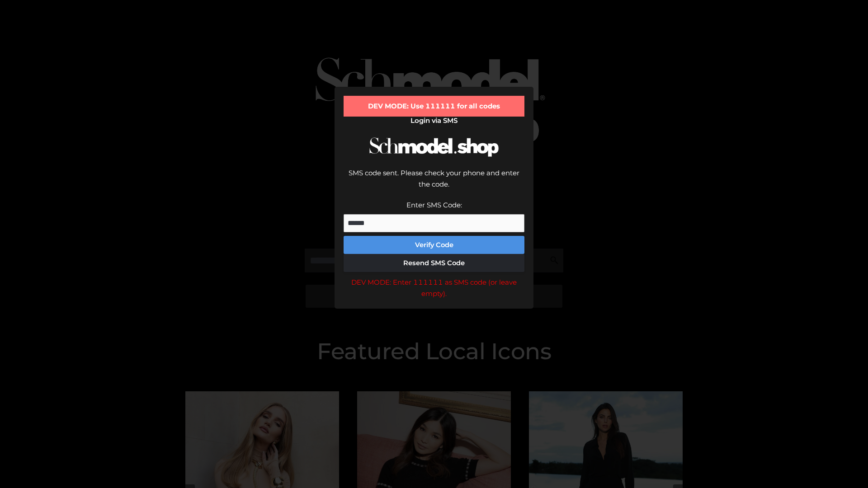  What do you see at coordinates (434, 147) in the screenshot?
I see `img: Schmodel Logo` at bounding box center [434, 147].